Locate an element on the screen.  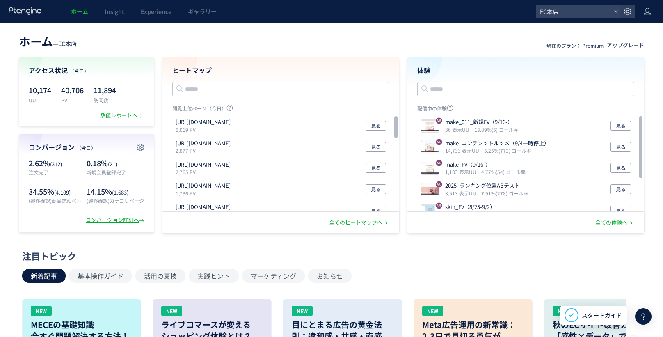
div: 全ての体験へ is located at coordinates (614, 222).